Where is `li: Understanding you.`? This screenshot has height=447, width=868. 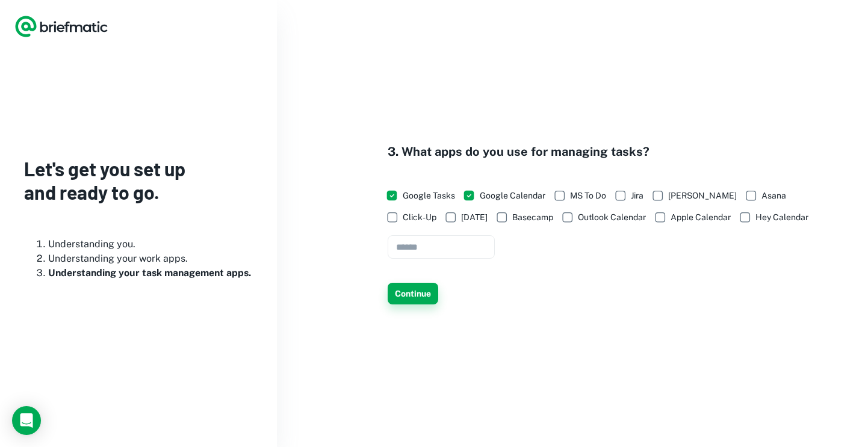 li: Understanding you. is located at coordinates (150, 244).